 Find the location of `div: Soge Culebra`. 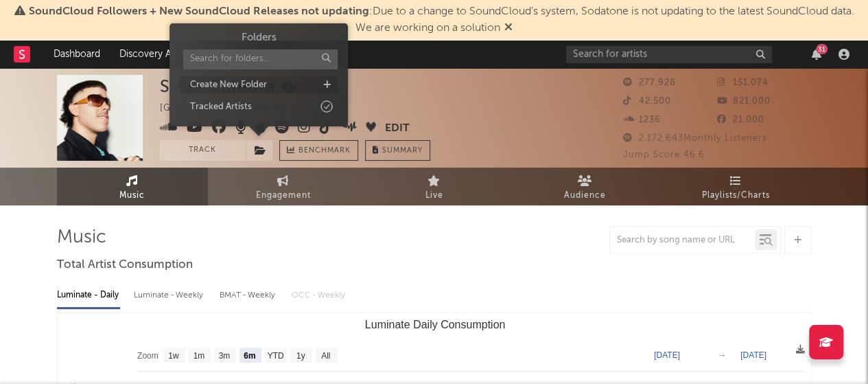

div: Soge Culebra is located at coordinates (229, 86).